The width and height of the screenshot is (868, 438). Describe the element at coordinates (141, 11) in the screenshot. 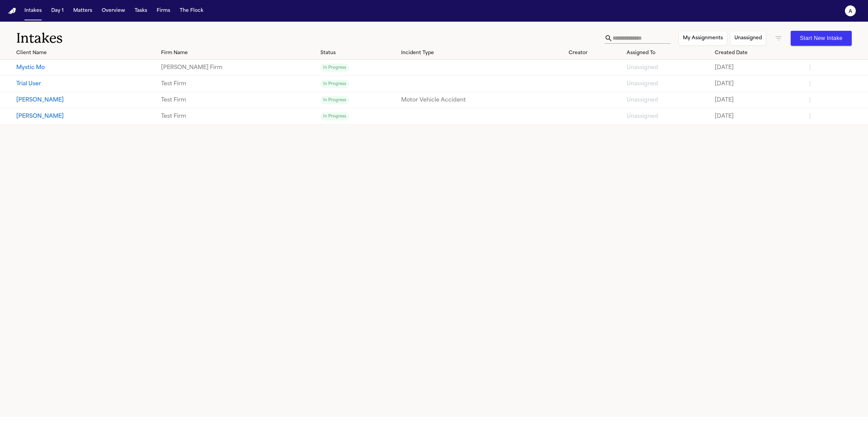

I see `a: Tasks` at that location.